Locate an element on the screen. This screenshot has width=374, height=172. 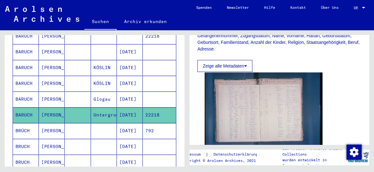
img: Zustimmung ändern is located at coordinates (354, 152).